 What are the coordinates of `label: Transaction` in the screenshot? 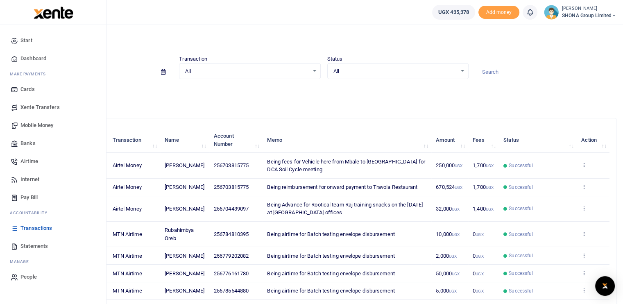 It's located at (193, 59).